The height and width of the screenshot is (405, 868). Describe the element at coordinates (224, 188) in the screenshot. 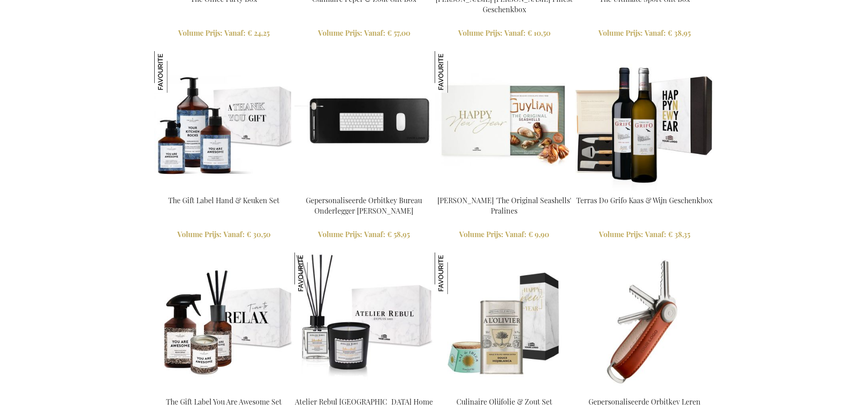

I see `a: The Gift Label Hand & Kitchen Set The Gift Label Hand & Keuken Set` at that location.